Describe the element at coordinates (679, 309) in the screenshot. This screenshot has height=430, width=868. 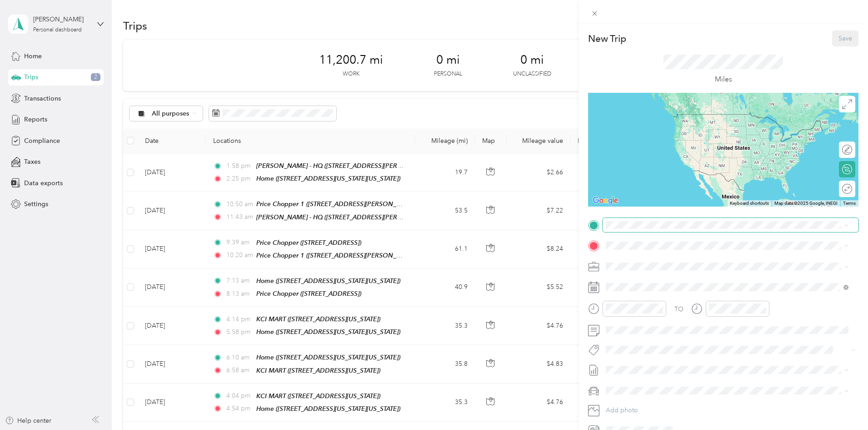
I see `div: TO` at that location.